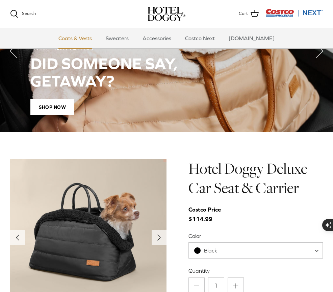  I want to click on span: Cart, so click(243, 14).